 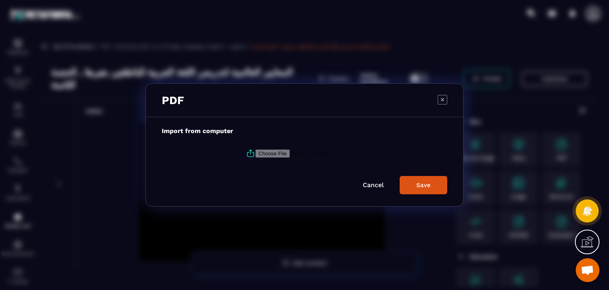 What do you see at coordinates (197, 130) in the screenshot?
I see `label: Import from computer` at bounding box center [197, 130].